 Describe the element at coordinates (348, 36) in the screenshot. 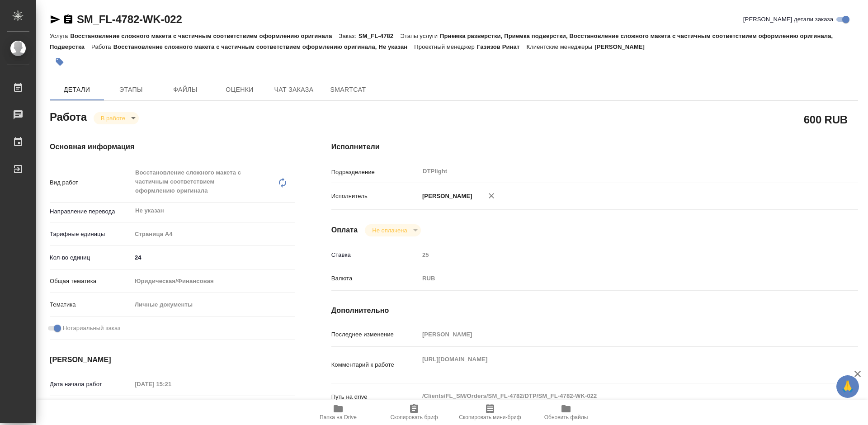

I see `p: Заказ:` at that location.